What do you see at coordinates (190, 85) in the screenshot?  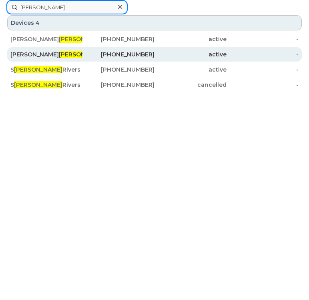 I see `div: cancelled` at bounding box center [190, 85].